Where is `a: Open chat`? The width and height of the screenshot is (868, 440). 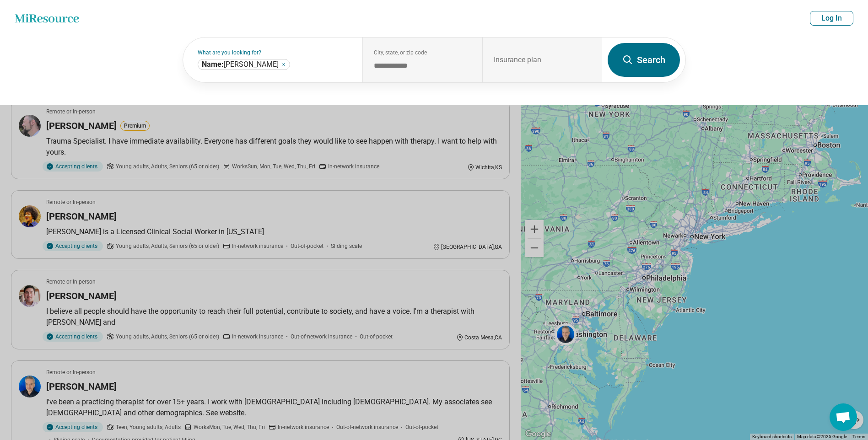 a: Open chat is located at coordinates (843, 417).